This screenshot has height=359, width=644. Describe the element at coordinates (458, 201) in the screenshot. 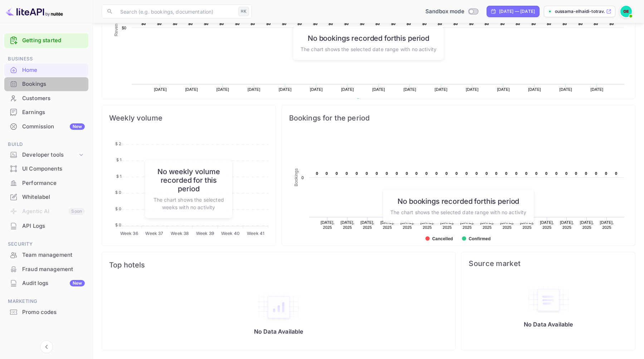

I see `h6: No bookings recorded for this period` at that location.